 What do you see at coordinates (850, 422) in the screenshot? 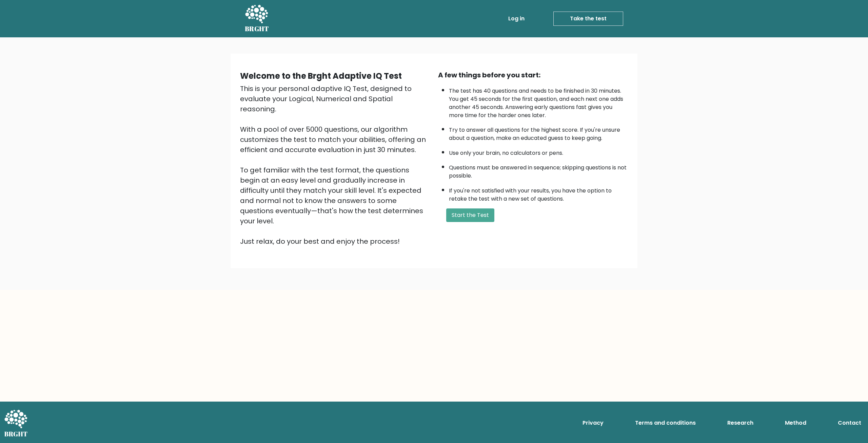
I see `a: Contact` at bounding box center [850, 422].